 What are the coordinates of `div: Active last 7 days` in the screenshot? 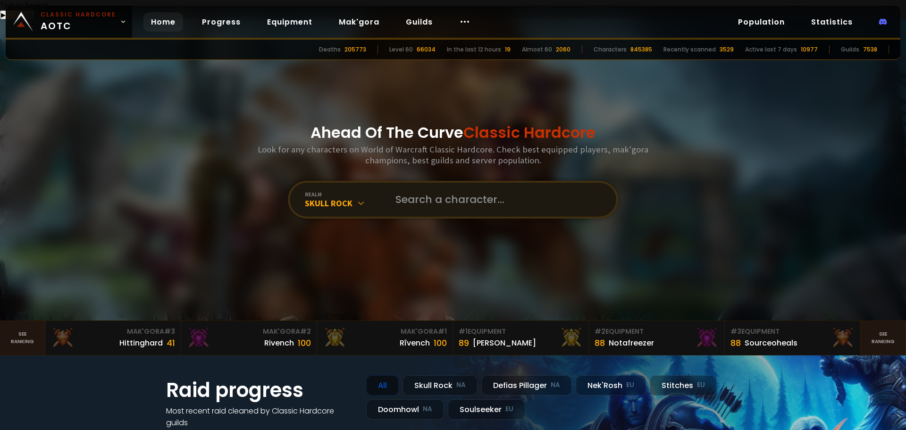 It's located at (771, 50).